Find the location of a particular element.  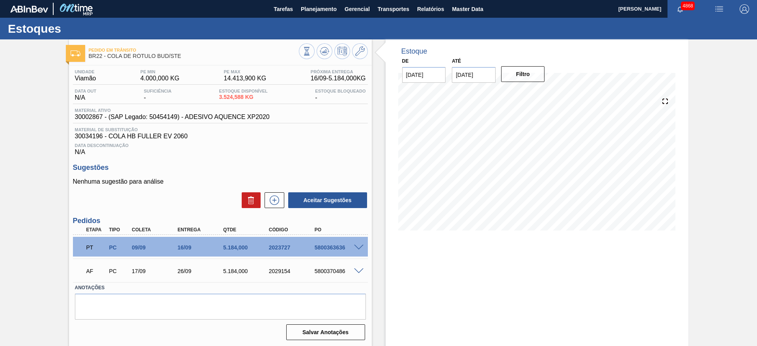

span: PE MIN is located at coordinates (160, 72).